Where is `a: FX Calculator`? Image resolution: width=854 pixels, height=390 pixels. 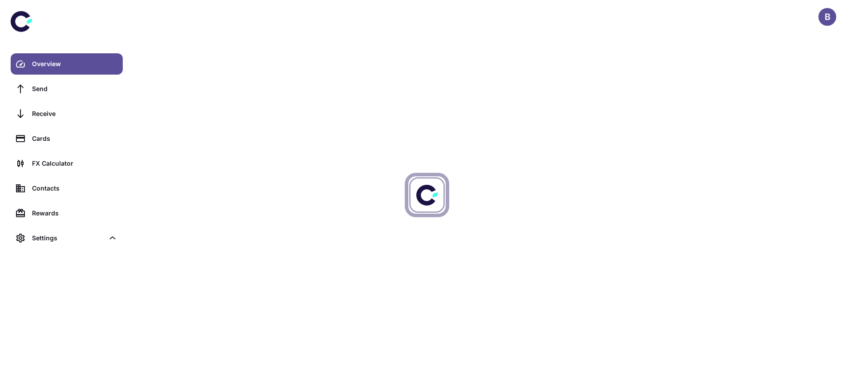 a: FX Calculator is located at coordinates (67, 164).